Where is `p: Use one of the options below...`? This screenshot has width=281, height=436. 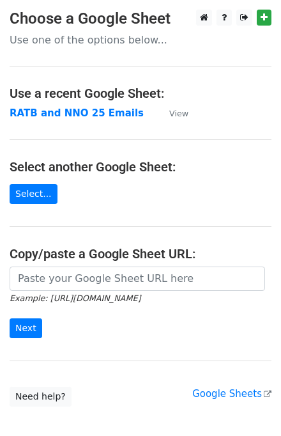
p: Use one of the options below... is located at coordinates (140, 40).